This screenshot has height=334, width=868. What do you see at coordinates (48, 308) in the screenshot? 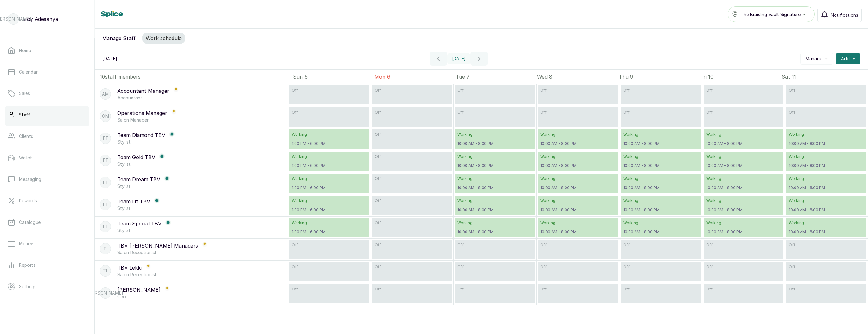
I see `a: Support` at bounding box center [48, 308].